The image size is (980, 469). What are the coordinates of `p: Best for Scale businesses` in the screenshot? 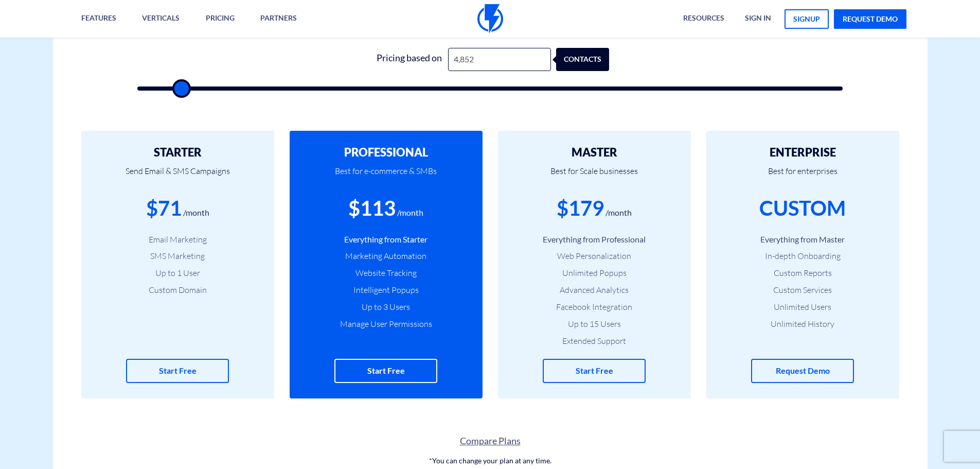 It's located at (594, 176).